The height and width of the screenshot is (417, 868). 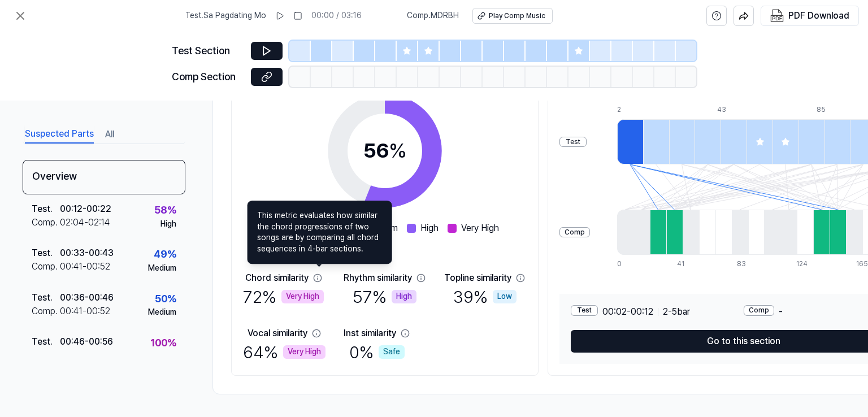 I want to click on span: Very High, so click(x=480, y=229).